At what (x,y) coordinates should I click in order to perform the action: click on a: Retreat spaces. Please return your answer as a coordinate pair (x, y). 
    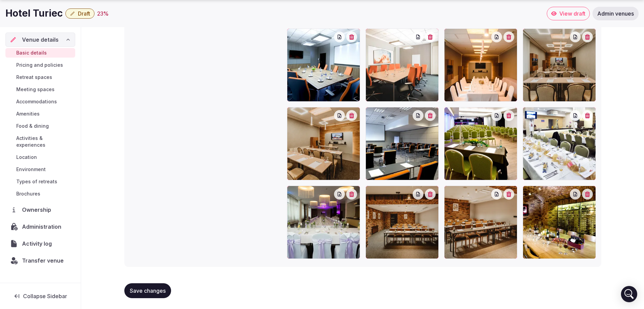
    Looking at the image, I should click on (40, 77).